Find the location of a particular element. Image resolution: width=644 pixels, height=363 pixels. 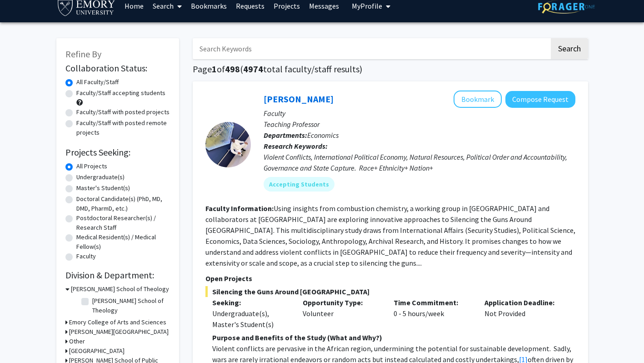

label: Faculty is located at coordinates (86, 256).